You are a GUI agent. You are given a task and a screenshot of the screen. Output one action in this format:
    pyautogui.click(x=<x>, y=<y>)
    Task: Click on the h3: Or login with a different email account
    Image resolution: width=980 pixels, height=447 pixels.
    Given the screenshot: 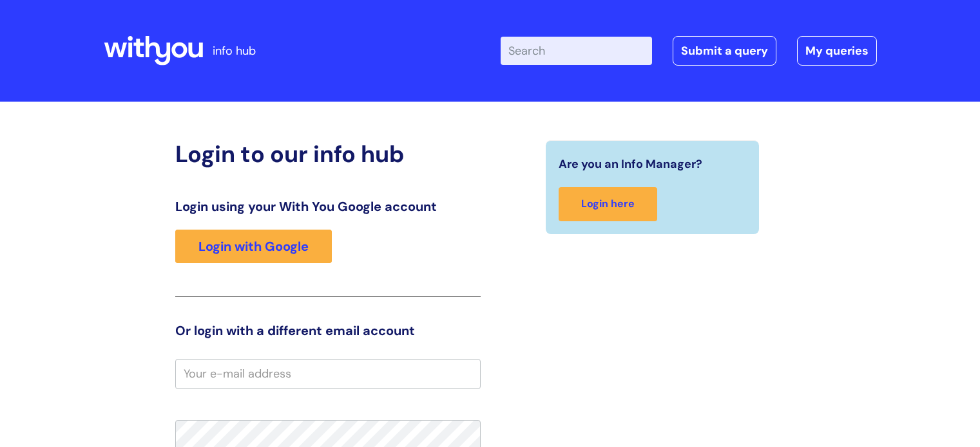 What is the action you would take?
    pyautogui.click(x=328, y=331)
    